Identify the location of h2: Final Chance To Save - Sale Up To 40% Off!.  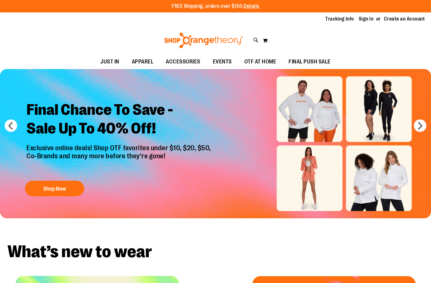
(119, 120).